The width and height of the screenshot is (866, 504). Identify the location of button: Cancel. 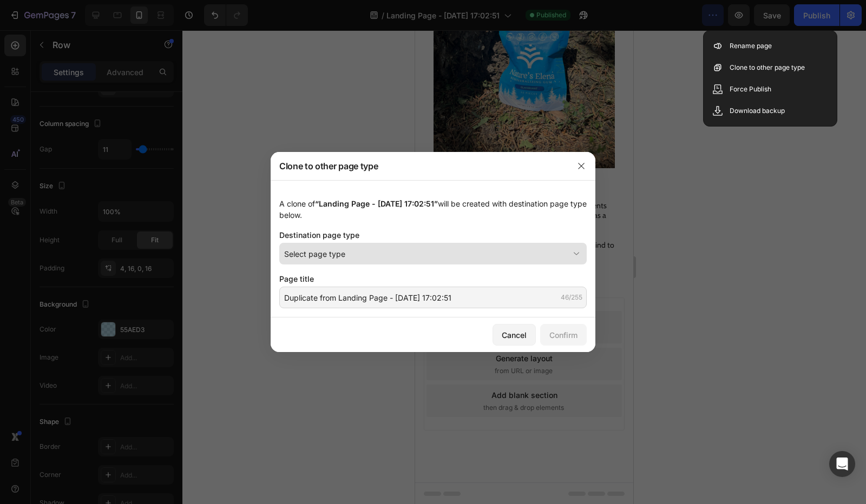
(514, 335).